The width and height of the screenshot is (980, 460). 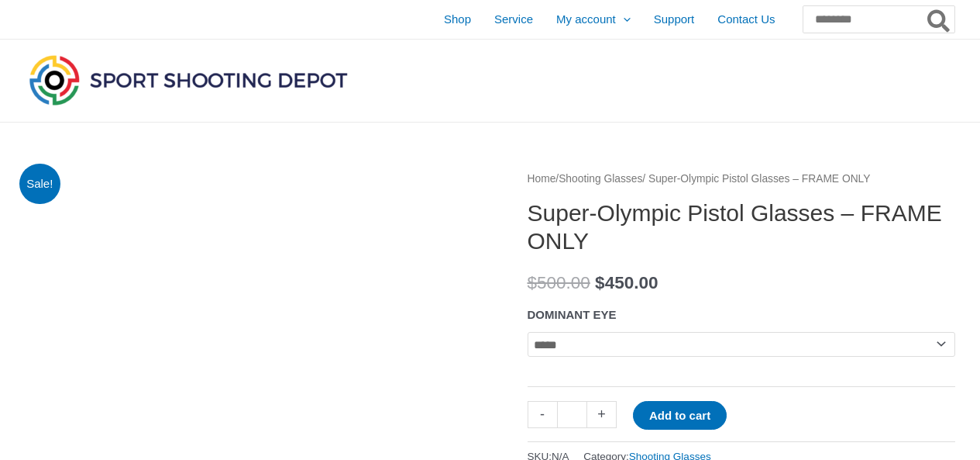 I want to click on button: Search, so click(x=940, y=20).